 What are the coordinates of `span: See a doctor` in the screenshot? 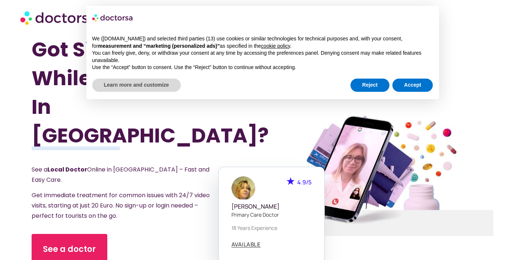 It's located at (69, 250).